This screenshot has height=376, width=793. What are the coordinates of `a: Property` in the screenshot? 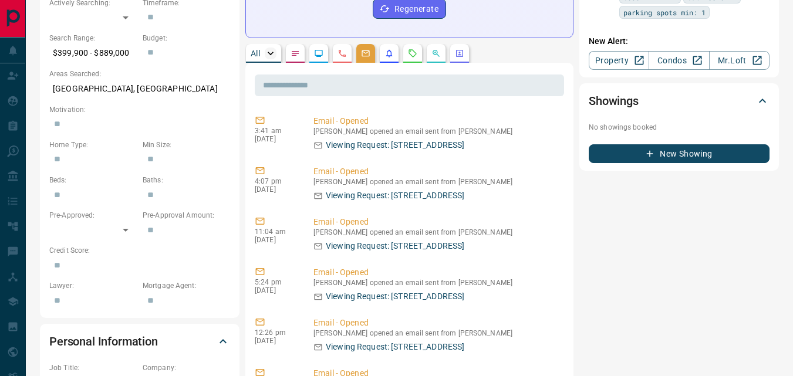 It's located at (619, 60).